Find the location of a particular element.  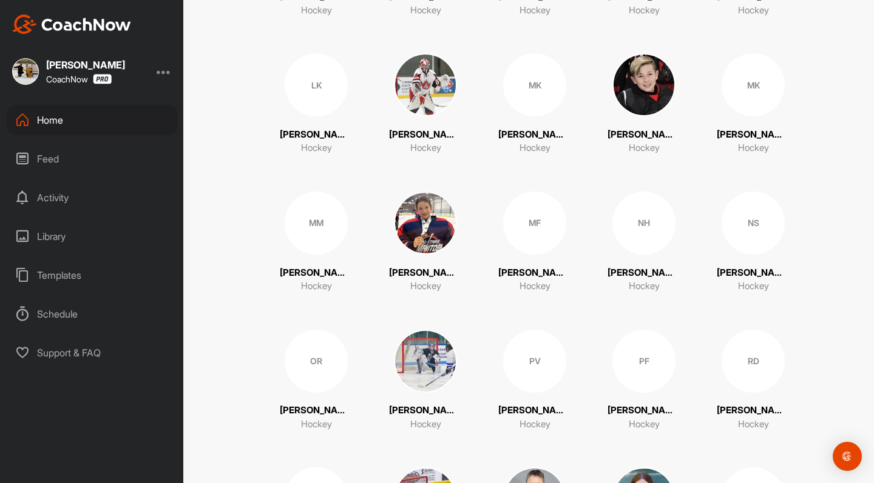

div: LK is located at coordinates (316, 85).